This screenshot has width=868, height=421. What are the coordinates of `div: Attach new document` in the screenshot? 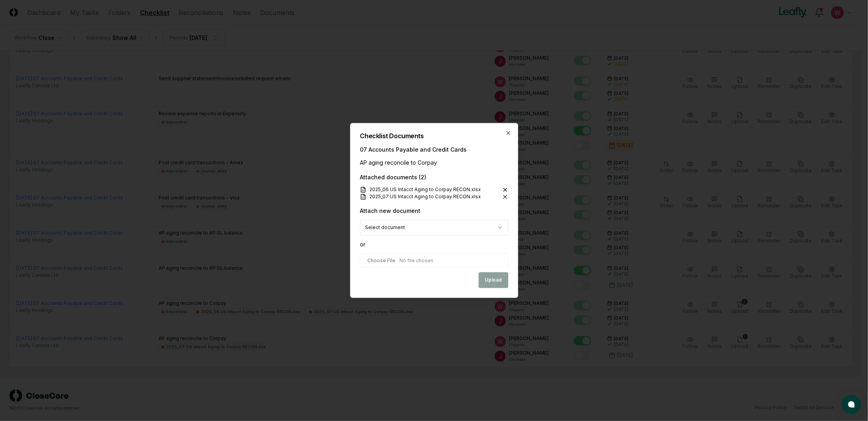 It's located at (390, 211).